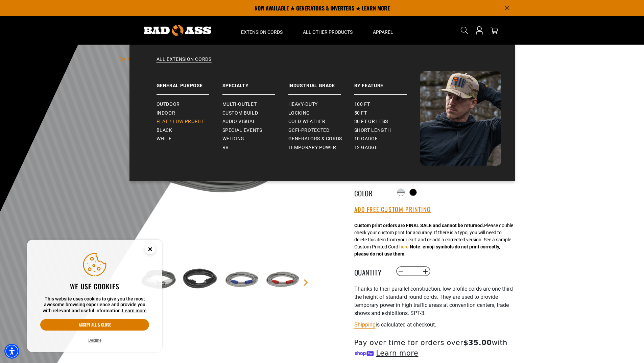 This screenshot has height=363, width=644. I want to click on button: Close this option, so click(150, 251).